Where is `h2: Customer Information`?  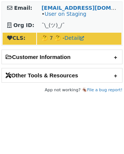
h2: Customer Information is located at coordinates (62, 57).